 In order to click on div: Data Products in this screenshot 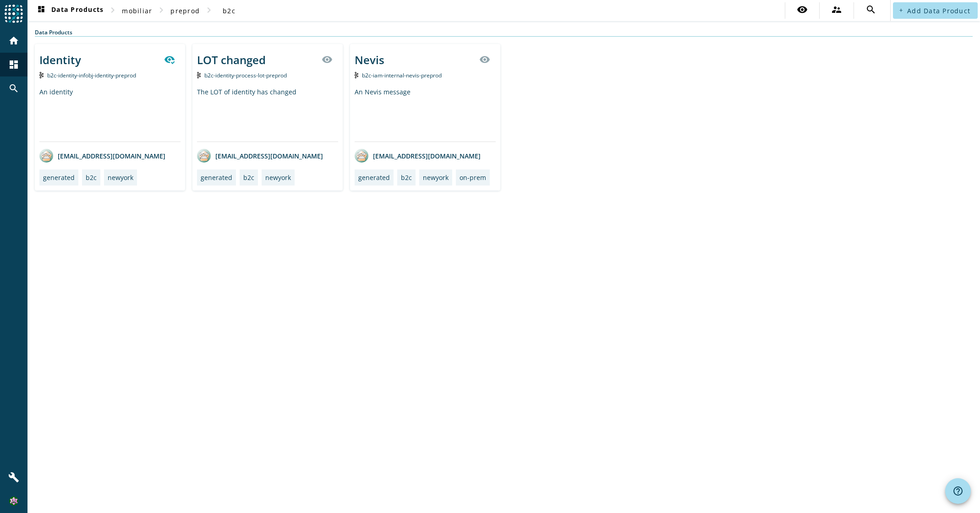, I will do `click(504, 32)`.